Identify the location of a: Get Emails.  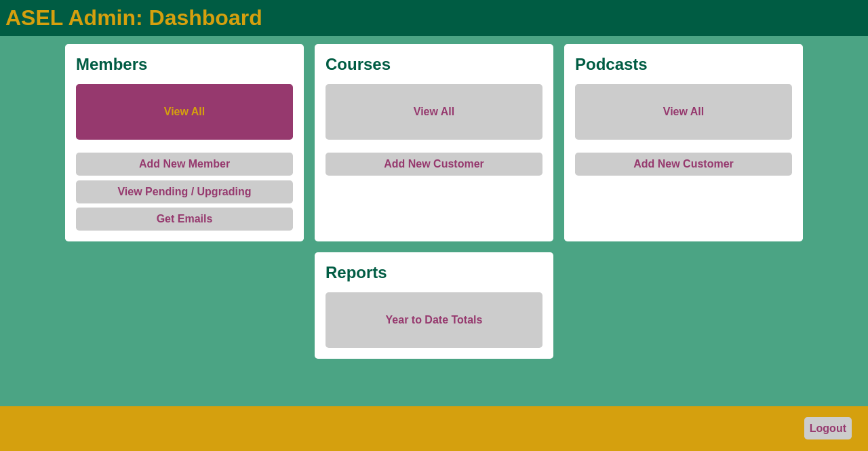
(185, 219).